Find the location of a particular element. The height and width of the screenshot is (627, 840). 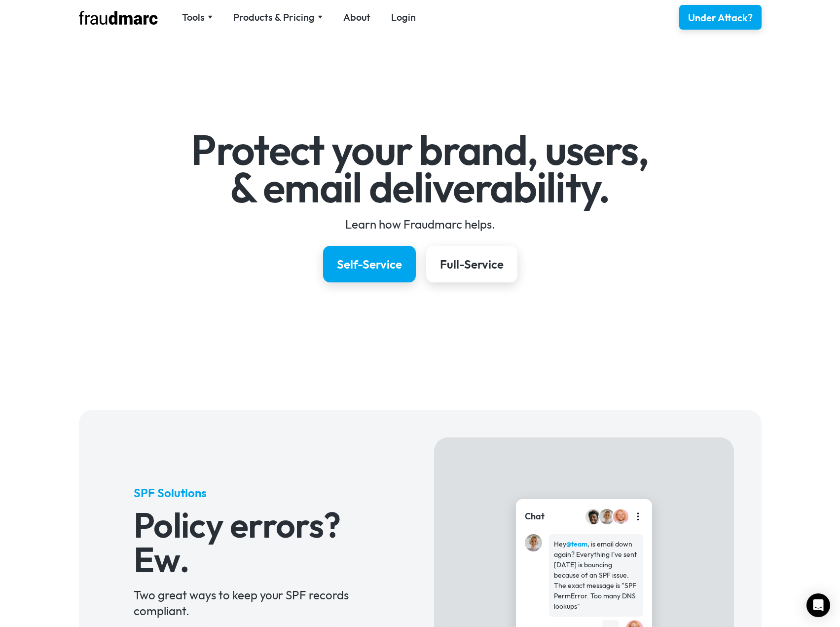

strong: @team is located at coordinates (576, 544).